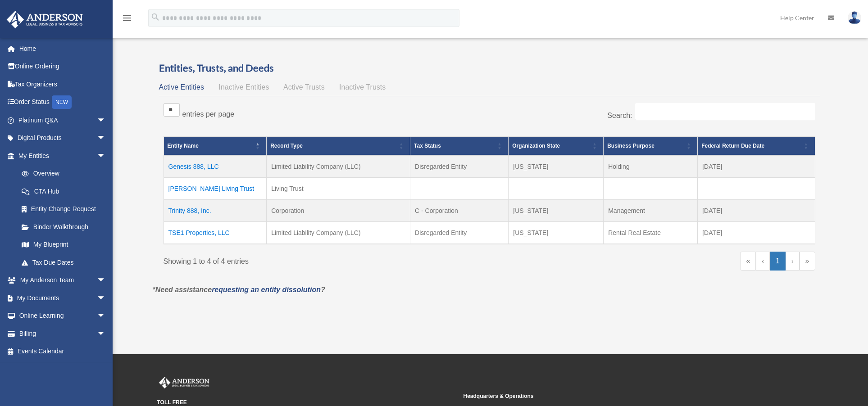 Image resolution: width=868 pixels, height=406 pixels. I want to click on span: Inactive Trusts, so click(362, 87).